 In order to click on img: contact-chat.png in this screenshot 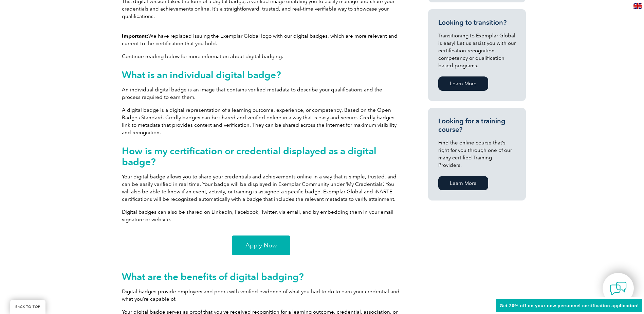, I will do `click(618, 288)`.